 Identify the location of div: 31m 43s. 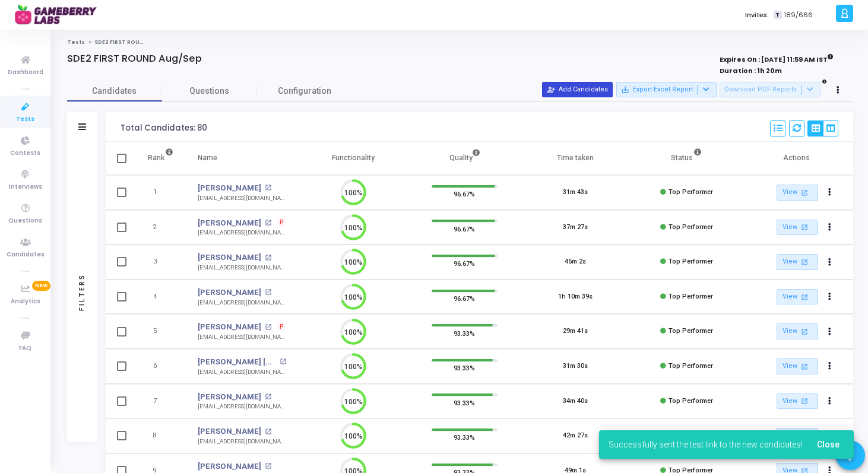
(575, 192).